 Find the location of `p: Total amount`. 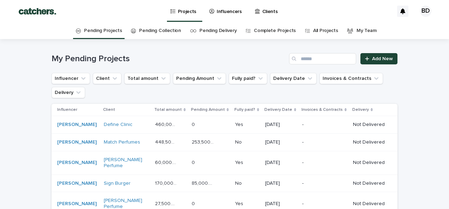

p: Total amount is located at coordinates (168, 110).